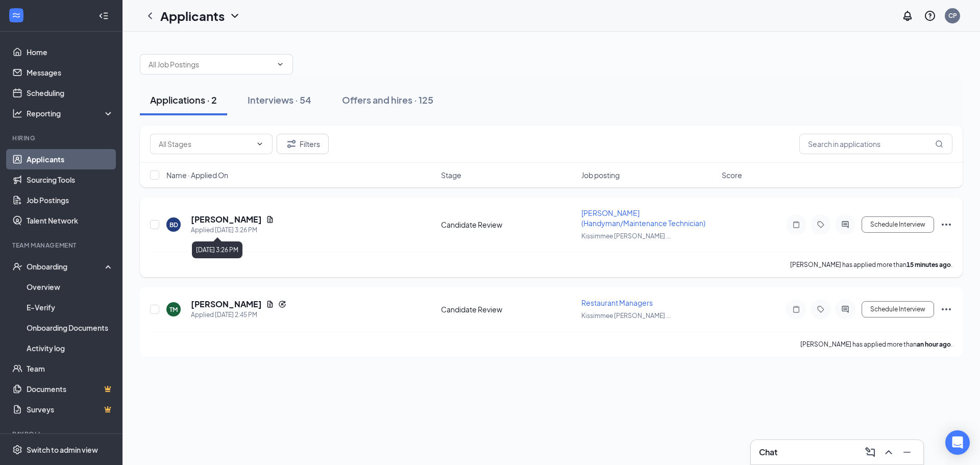  I want to click on svg: QuestionInfo, so click(930, 16).